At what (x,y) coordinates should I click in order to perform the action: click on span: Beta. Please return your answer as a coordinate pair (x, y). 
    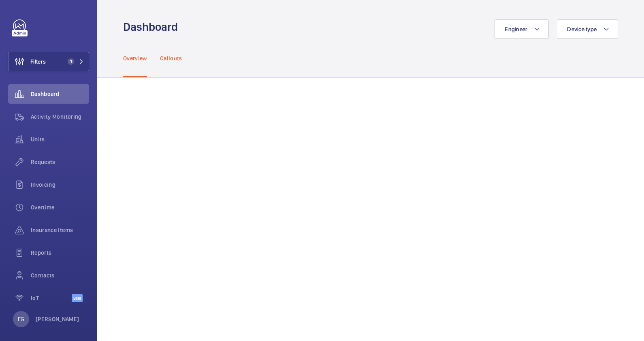
    Looking at the image, I should click on (77, 298).